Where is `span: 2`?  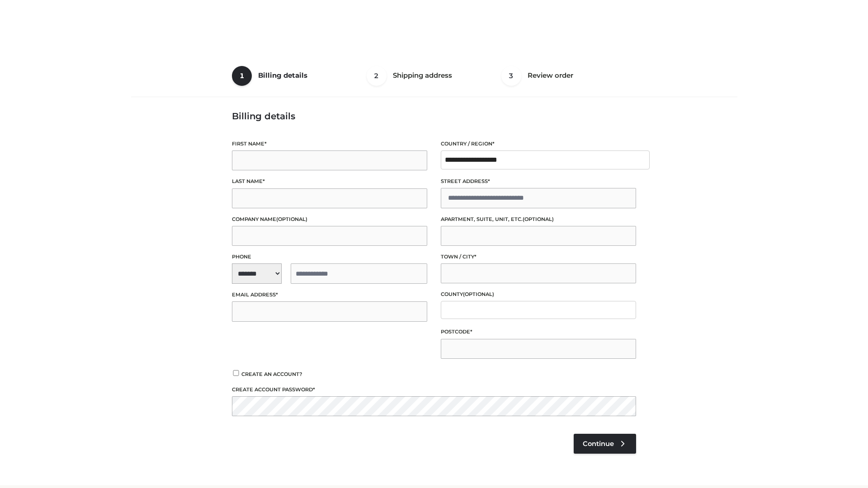 span: 2 is located at coordinates (376, 76).